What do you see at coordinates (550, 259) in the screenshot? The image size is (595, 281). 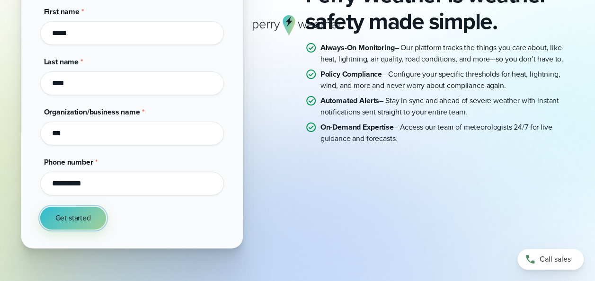 I see `a: Call sales` at bounding box center [550, 259].